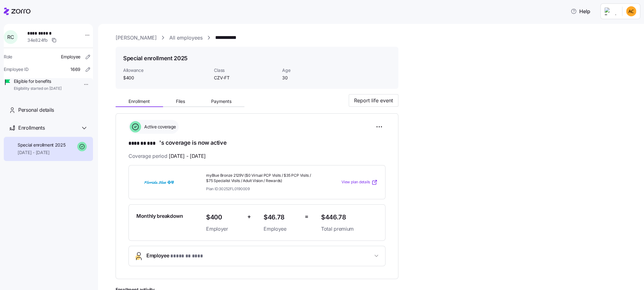  I want to click on span: Files, so click(180, 101).